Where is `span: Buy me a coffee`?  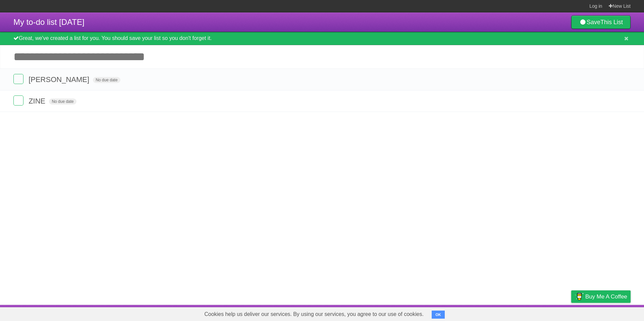 span: Buy me a coffee is located at coordinates (606, 296).